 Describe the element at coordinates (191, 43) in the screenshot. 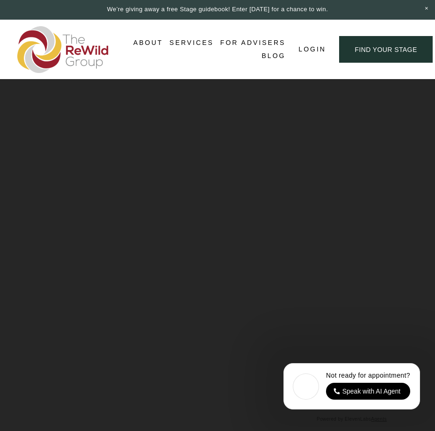

I see `span: Services` at that location.